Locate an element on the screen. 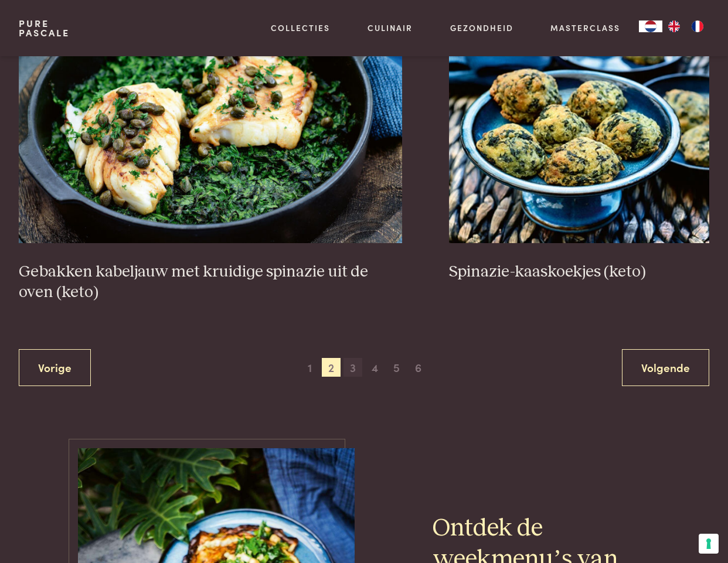 This screenshot has height=563, width=728. a: EN is located at coordinates (674, 26).